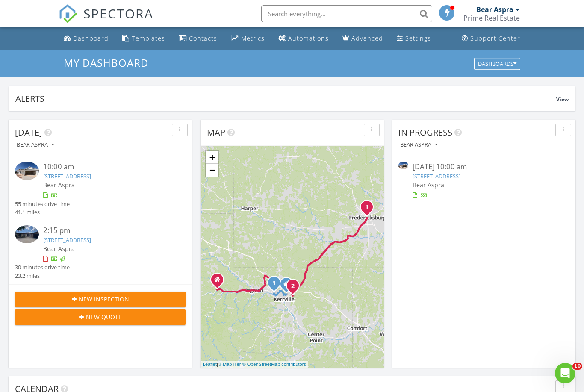 The width and height of the screenshot is (584, 392). I want to click on div: Contacts, so click(203, 38).